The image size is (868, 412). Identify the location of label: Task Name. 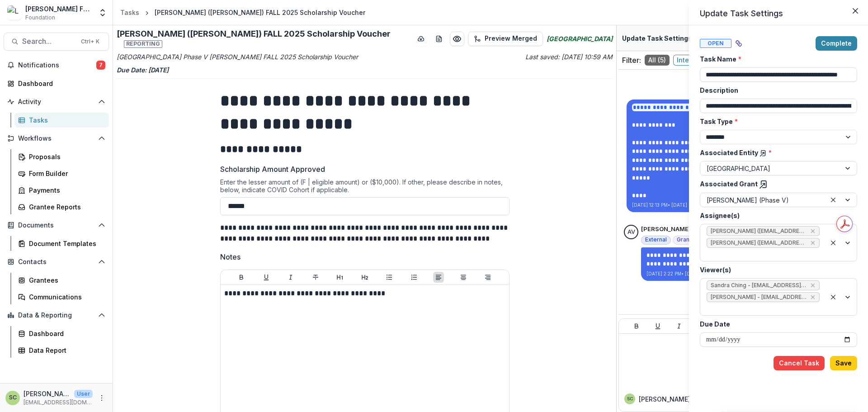
(776, 59).